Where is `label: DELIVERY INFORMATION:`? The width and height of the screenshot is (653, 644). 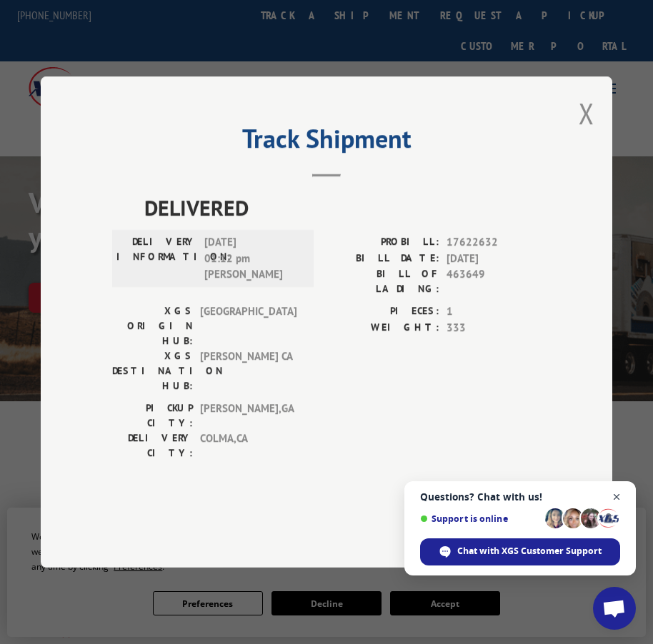
label: DELIVERY INFORMATION: is located at coordinates (156, 258).